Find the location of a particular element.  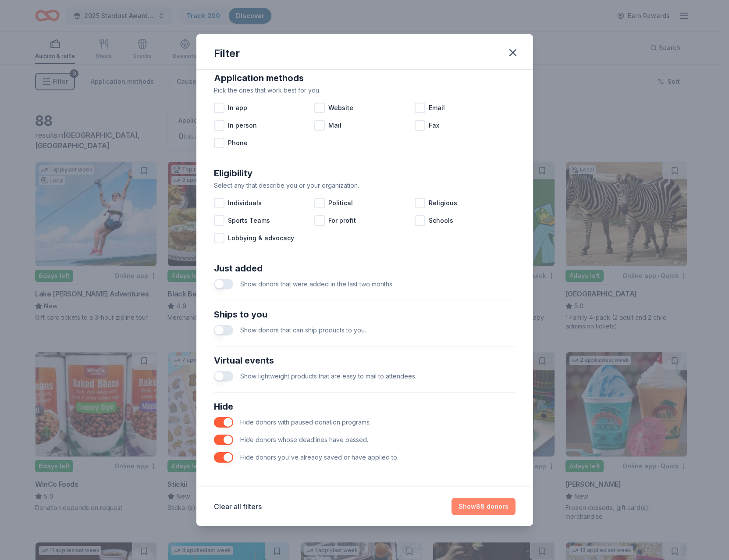

span: Schools is located at coordinates (441, 221).